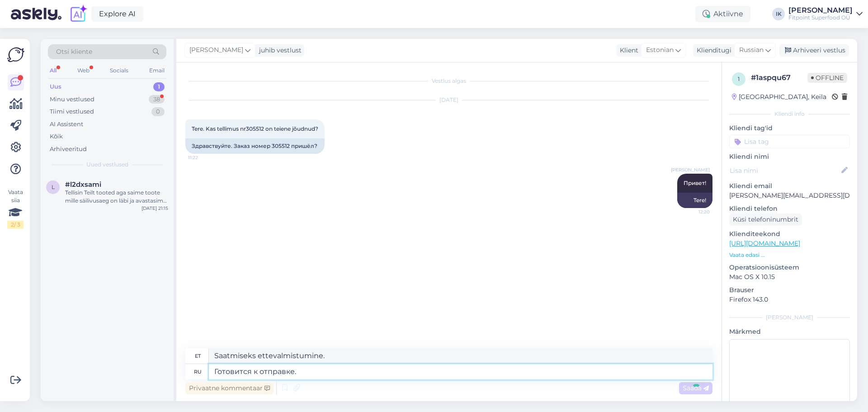 The width and height of the screenshot is (868, 412). Describe the element at coordinates (159, 87) in the screenshot. I see `div: 1` at that location.